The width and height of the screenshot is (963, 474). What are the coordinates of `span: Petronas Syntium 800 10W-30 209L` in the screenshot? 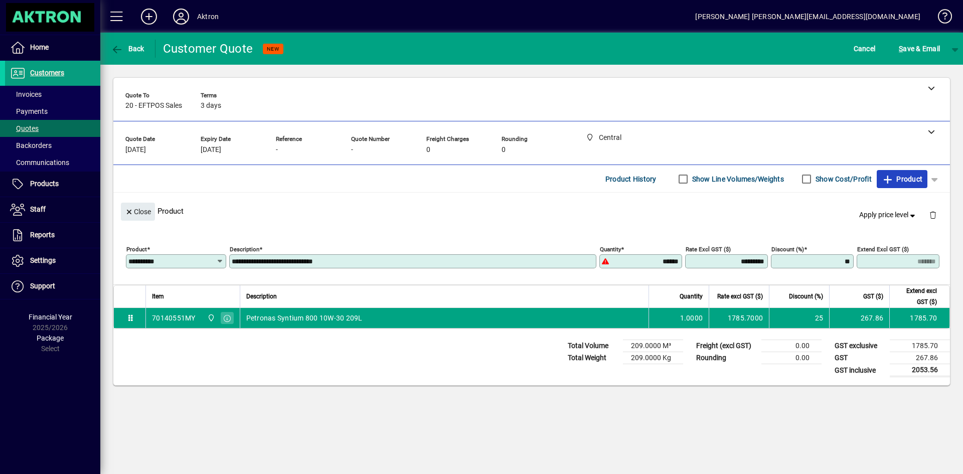 It's located at (304, 318).